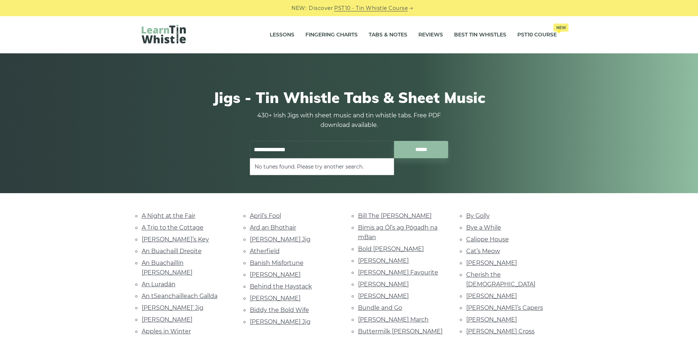  I want to click on p: 430+ Irish Jigs with sheet music and tin whistle tabs. Free PDF download available., so click(349, 120).